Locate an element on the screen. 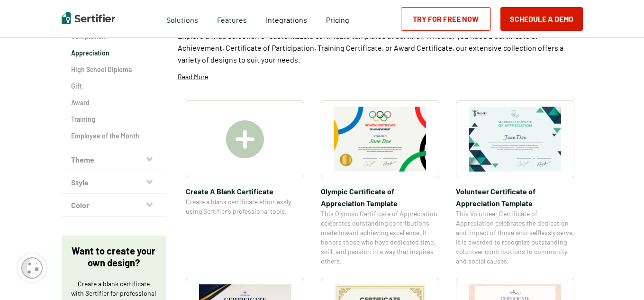 The image size is (644, 300). button: Schedule a Demo is located at coordinates (541, 19).